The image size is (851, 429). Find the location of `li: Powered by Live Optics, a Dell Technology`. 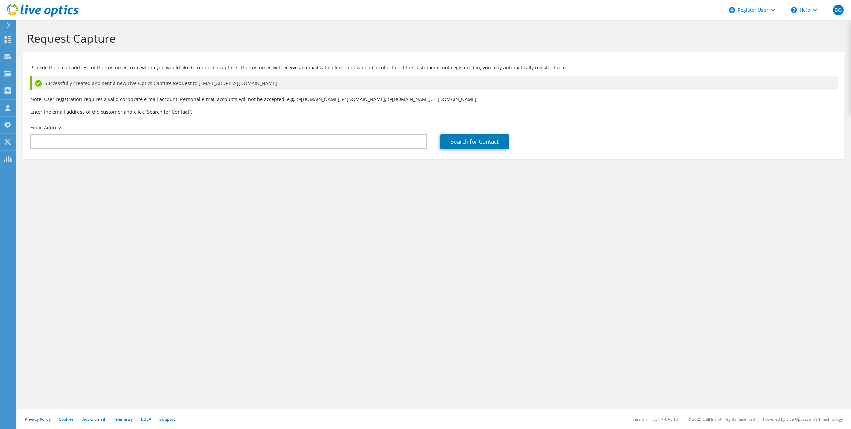

li: Powered by Live Optics, a Dell Technology is located at coordinates (803, 419).